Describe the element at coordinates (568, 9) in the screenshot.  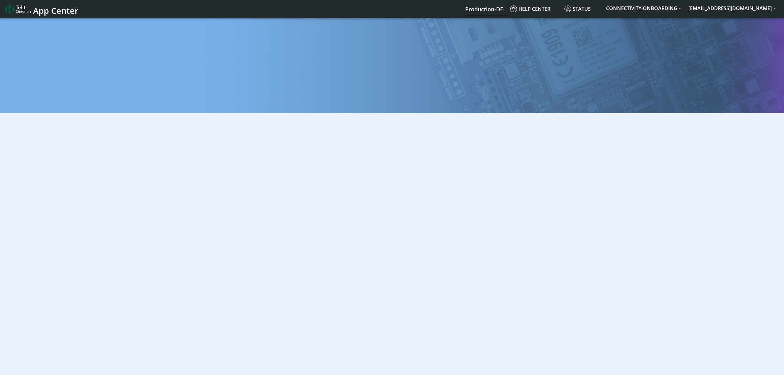
I see `img: status.svg` at that location.